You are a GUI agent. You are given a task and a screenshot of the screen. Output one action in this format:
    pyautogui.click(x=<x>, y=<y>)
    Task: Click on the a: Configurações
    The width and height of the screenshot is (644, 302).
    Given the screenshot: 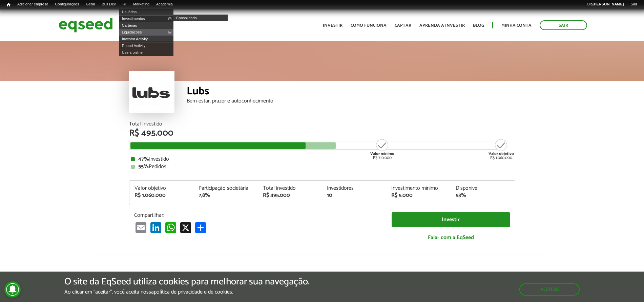 What is the action you would take?
    pyautogui.click(x=67, y=5)
    